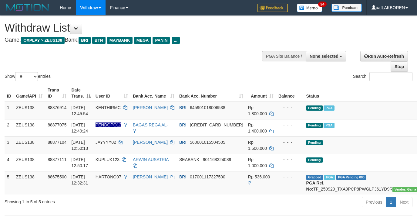  Describe the element at coordinates (151, 125) in the screenshot. I see `a: BAGAS REGA AL-` at that location.